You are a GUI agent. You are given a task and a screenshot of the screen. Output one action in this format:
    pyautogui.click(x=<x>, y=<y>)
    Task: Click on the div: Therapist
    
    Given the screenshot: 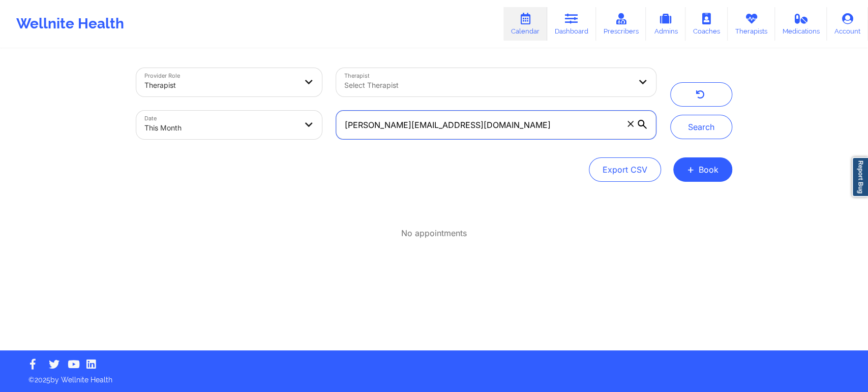 What is the action you would take?
    pyautogui.click(x=221, y=85)
    